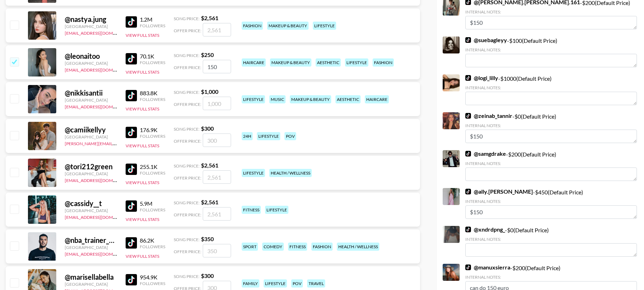  What do you see at coordinates (91, 130) in the screenshot?
I see `div: @ camiikellyy` at bounding box center [91, 130].